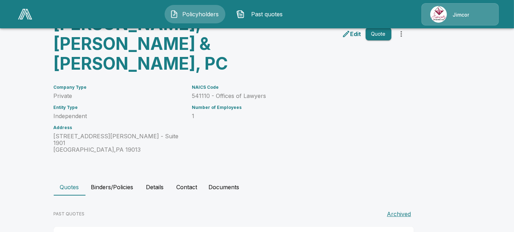 Image resolution: width=514 pixels, height=232 pixels. I want to click on button: Contact, so click(187, 187).